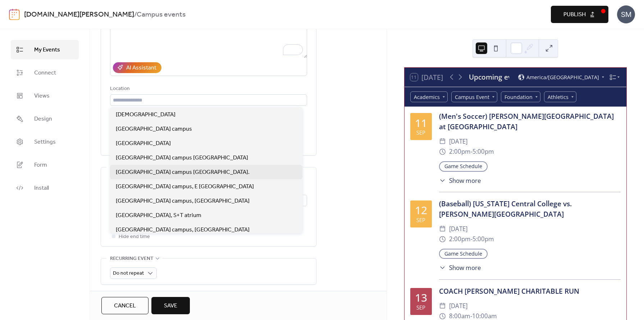  Describe the element at coordinates (137, 68) in the screenshot. I see `button: AI Assistant` at that location.